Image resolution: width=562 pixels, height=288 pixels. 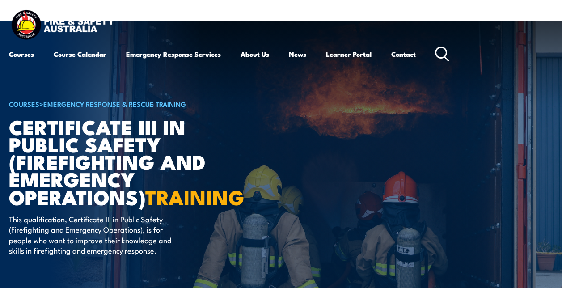 I want to click on strong: TRAINING, so click(x=195, y=196).